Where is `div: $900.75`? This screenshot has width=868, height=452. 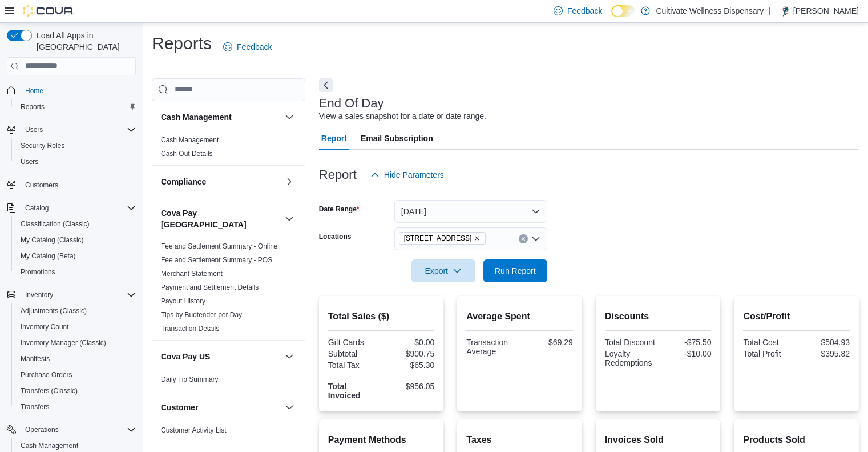
div: $900.75 is located at coordinates (409, 353).